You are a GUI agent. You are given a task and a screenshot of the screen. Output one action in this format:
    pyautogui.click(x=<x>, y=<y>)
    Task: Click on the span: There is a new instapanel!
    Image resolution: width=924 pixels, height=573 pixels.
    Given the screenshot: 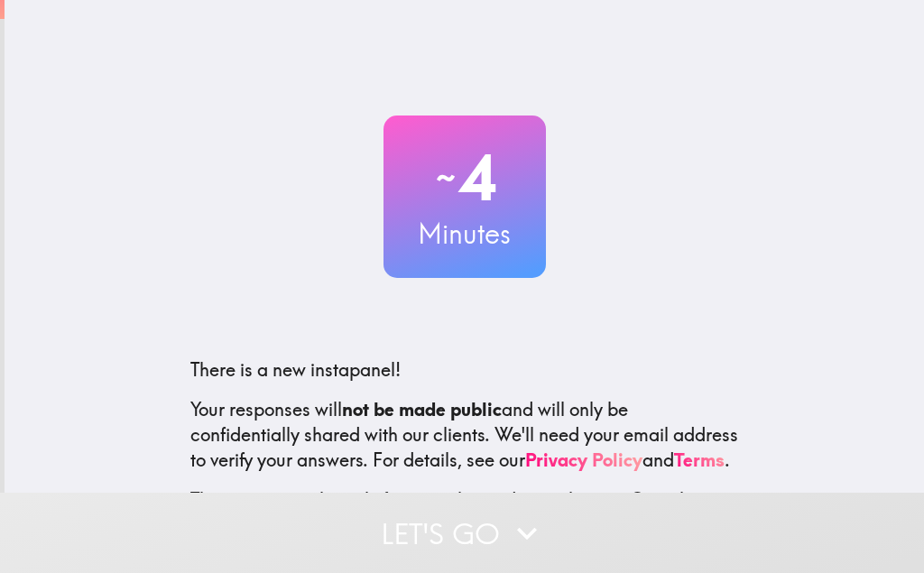 What is the action you would take?
    pyautogui.click(x=295, y=369)
    